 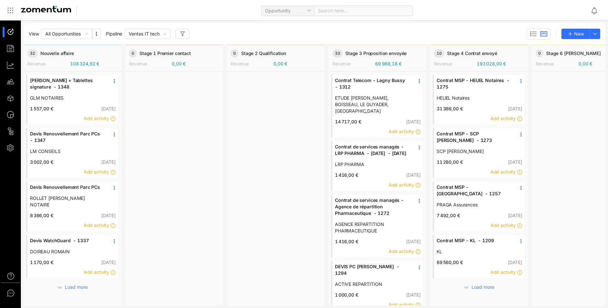 I want to click on span: 33, so click(x=338, y=53).